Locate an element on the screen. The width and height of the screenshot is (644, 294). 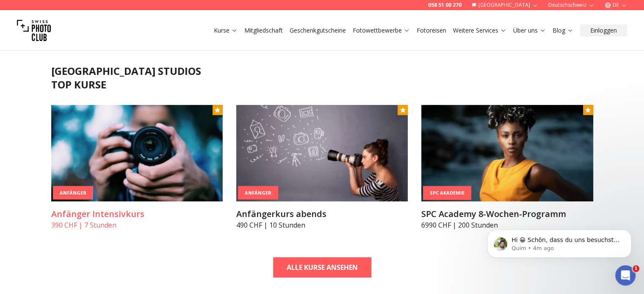
img: Swiss photo club is located at coordinates (34, 31).